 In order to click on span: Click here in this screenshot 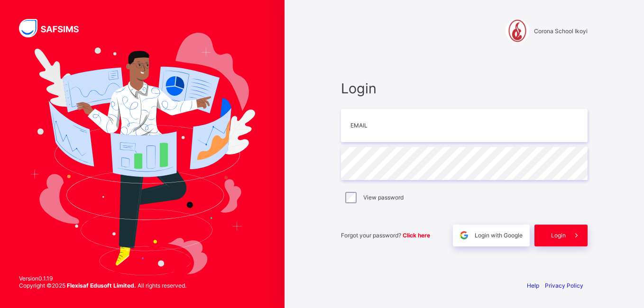, I will do `click(417, 235)`.